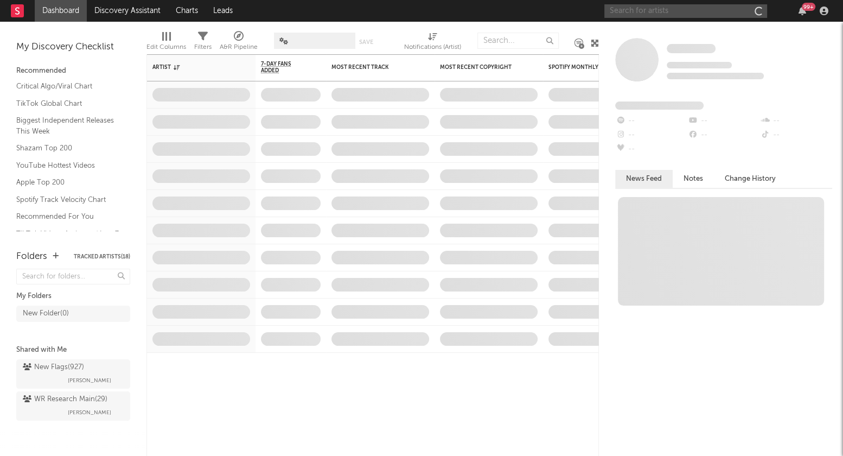 This screenshot has height=456, width=843. Describe the element at coordinates (193, 67) in the screenshot. I see `div: Artist` at that location.